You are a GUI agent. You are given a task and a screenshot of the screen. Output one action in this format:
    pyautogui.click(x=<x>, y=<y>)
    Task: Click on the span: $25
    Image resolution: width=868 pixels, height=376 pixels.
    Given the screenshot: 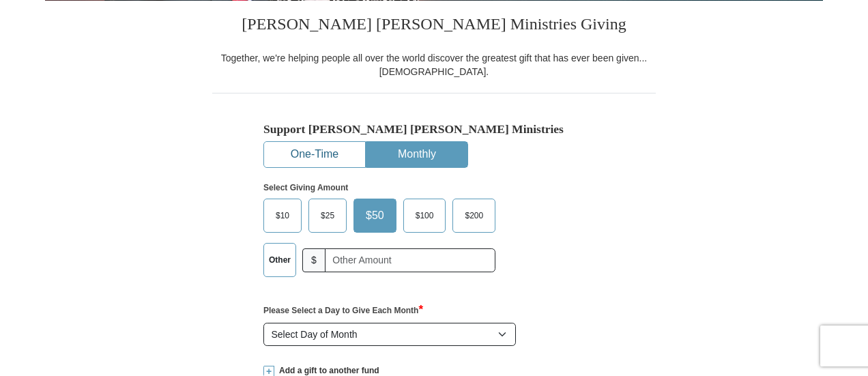 What is the action you would take?
    pyautogui.click(x=327, y=215)
    